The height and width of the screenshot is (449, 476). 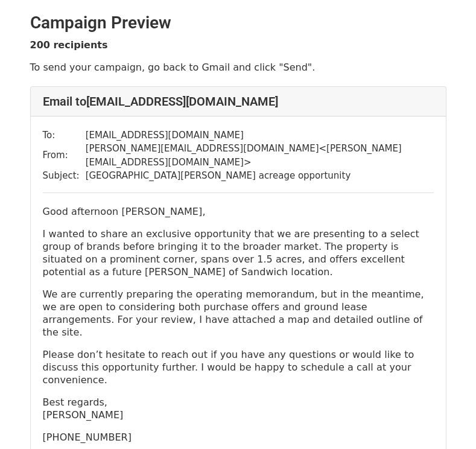 I want to click on td: To:, so click(x=64, y=135).